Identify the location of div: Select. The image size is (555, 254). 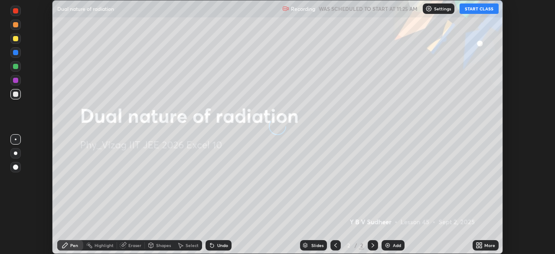
(192, 245).